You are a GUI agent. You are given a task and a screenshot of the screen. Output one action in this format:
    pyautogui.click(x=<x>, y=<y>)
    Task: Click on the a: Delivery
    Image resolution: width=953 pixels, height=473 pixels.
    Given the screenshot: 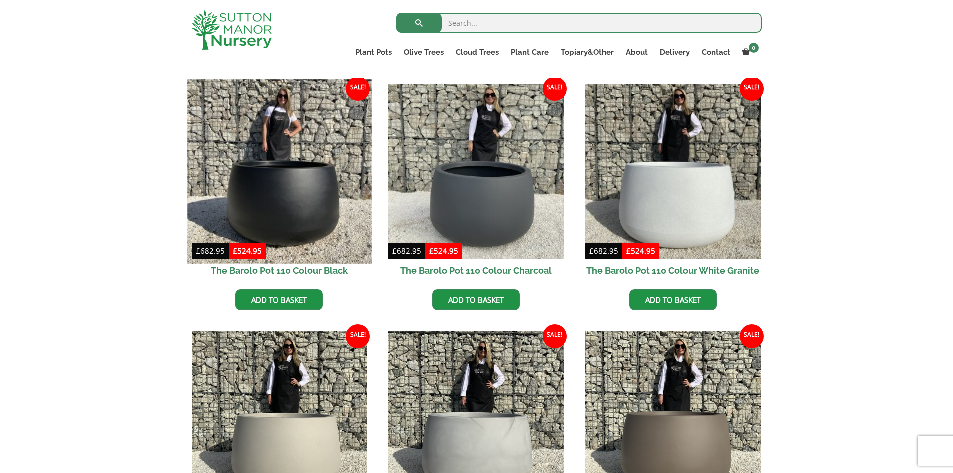 What is the action you would take?
    pyautogui.click(x=675, y=52)
    